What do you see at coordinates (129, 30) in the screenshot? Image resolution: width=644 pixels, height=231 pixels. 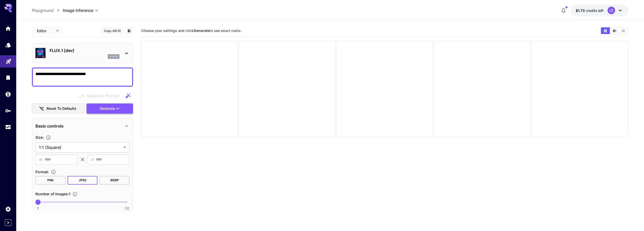 I see `button: Add to library` at bounding box center [129, 30].